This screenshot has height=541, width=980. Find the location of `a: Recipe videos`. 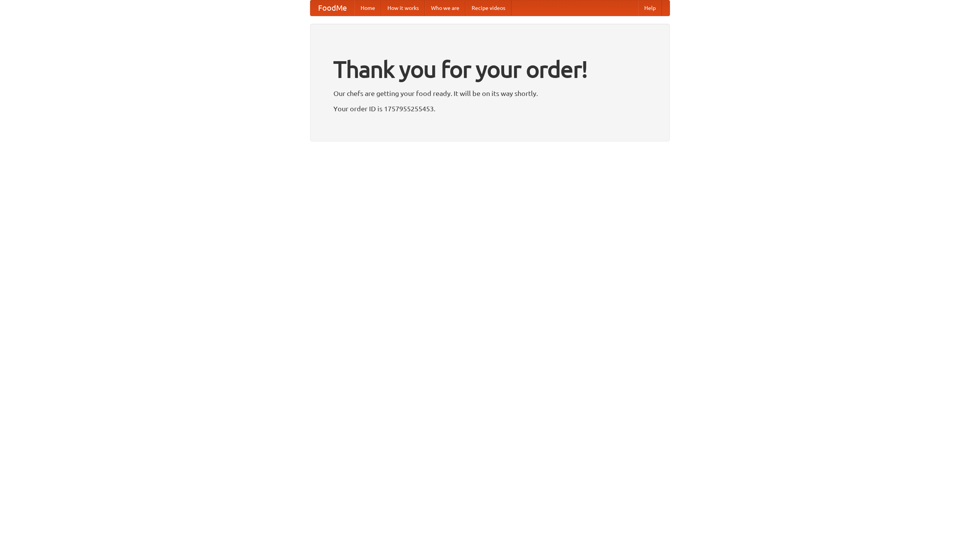

a: Recipe videos is located at coordinates (489, 8).